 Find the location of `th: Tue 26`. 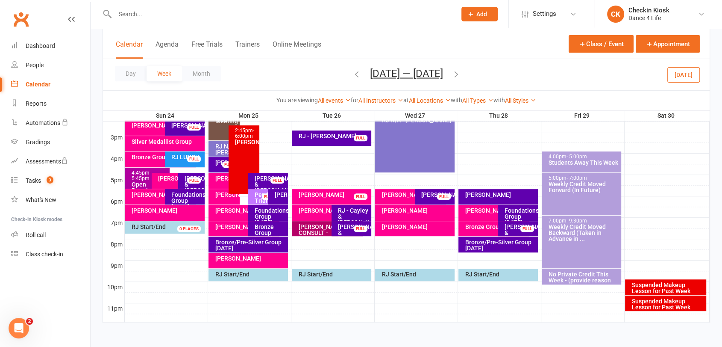

th: Tue 26 is located at coordinates (332, 115).